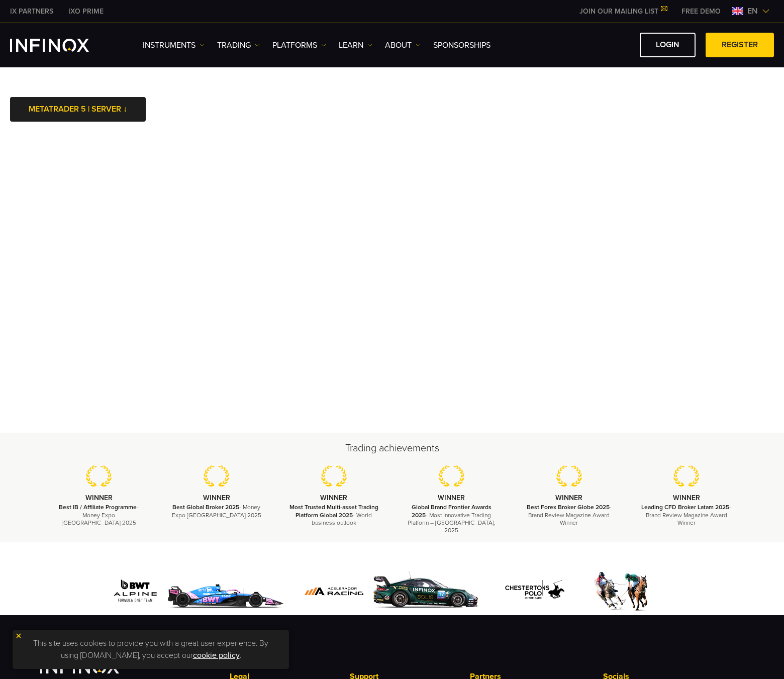 This screenshot has height=679, width=784. Describe the element at coordinates (355, 45) in the screenshot. I see `a: Learn` at that location.